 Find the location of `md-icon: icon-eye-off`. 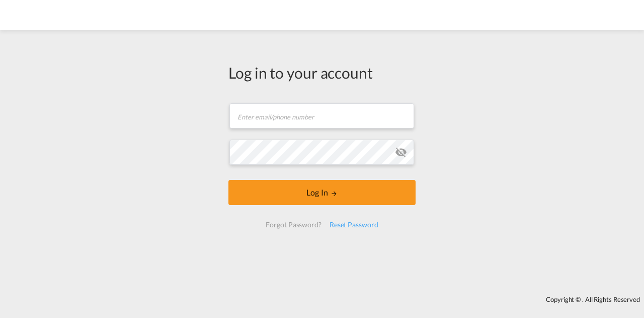

md-icon: icon-eye-off is located at coordinates (401, 152).